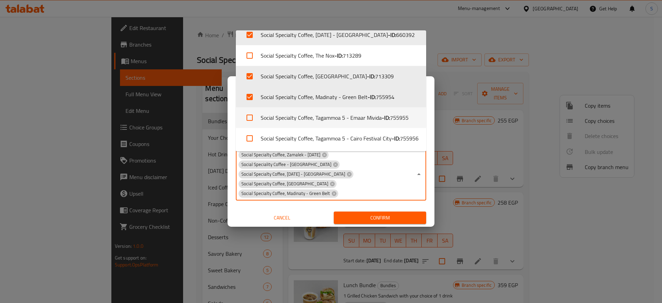 This screenshot has width=662, height=303. What do you see at coordinates (384, 76) in the screenshot?
I see `span: 713309` at bounding box center [384, 76].